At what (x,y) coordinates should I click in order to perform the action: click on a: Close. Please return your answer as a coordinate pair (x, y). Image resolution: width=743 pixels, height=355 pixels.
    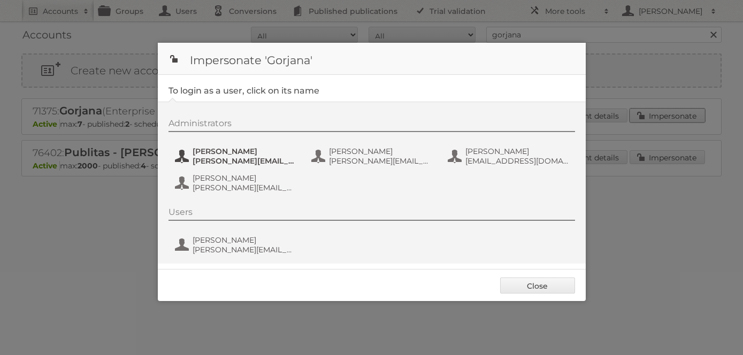
    Looking at the image, I should click on (538, 286).